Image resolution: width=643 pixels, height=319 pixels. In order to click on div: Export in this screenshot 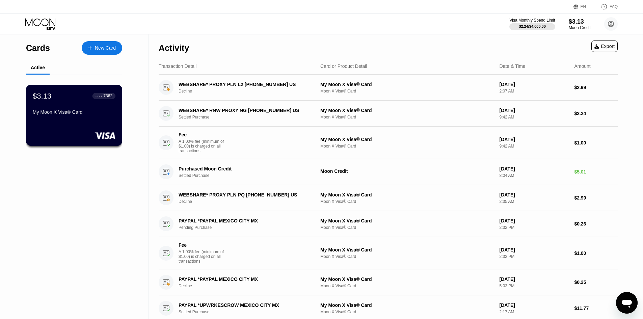, I will do `click(604, 46)`.